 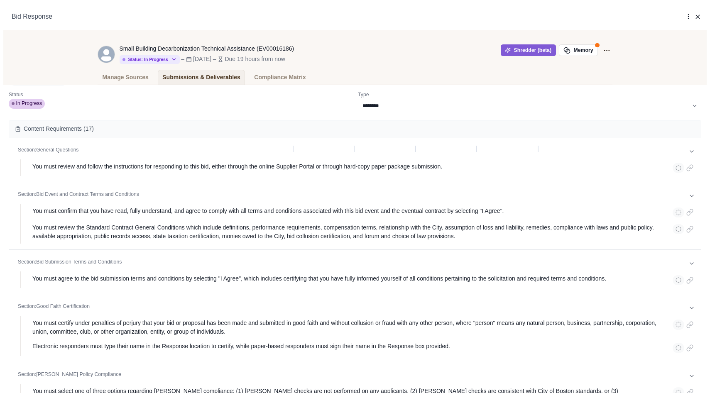 I want to click on div: Status: In Progress, so click(x=145, y=59).